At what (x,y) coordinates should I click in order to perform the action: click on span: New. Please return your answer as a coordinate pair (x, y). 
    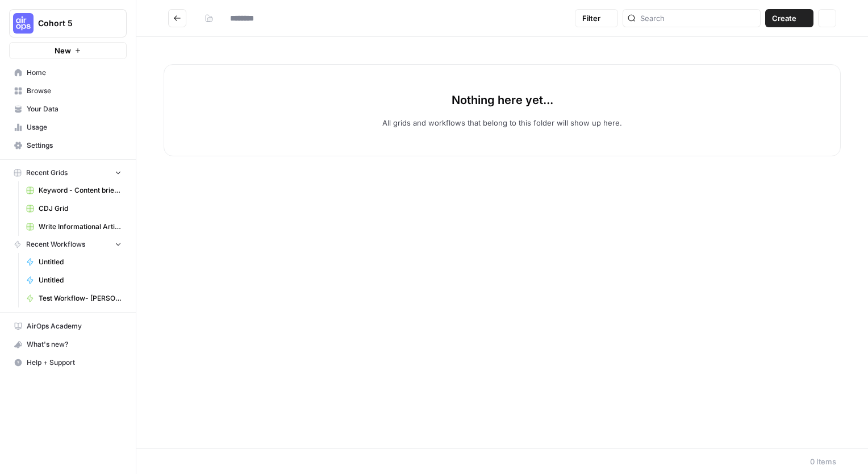
    Looking at the image, I should click on (62, 50).